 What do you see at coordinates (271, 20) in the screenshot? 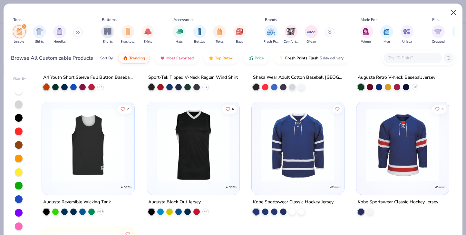
I see `div: Brands` at bounding box center [271, 20].